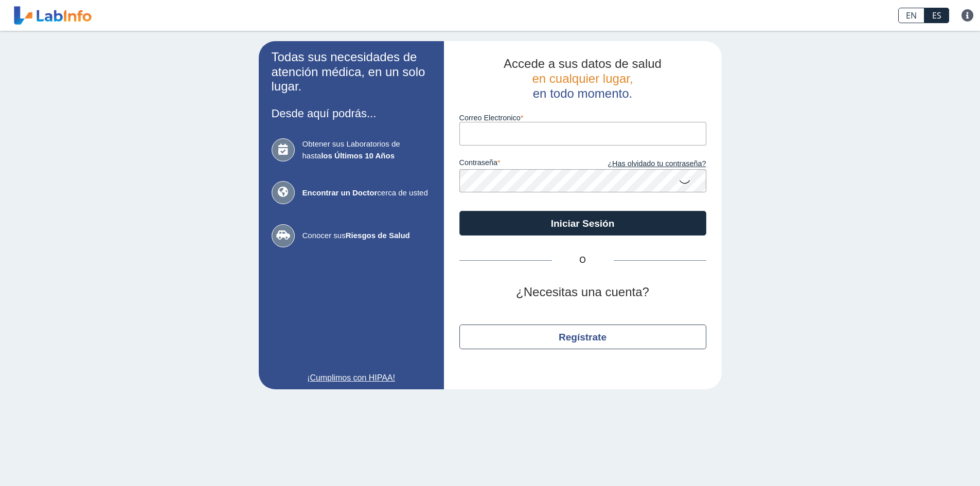 This screenshot has width=980, height=486. Describe the element at coordinates (583, 117) in the screenshot. I see `label: Correo Electronico` at that location.